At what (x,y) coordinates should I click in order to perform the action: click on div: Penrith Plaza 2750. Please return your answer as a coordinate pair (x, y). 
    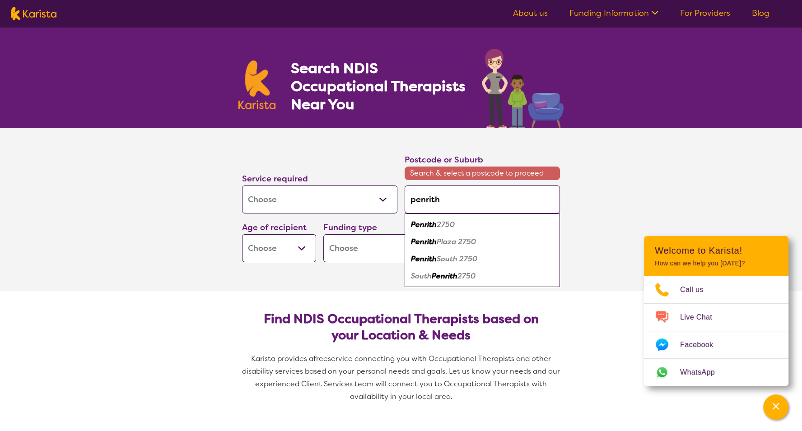
    Looking at the image, I should click on (483, 242).